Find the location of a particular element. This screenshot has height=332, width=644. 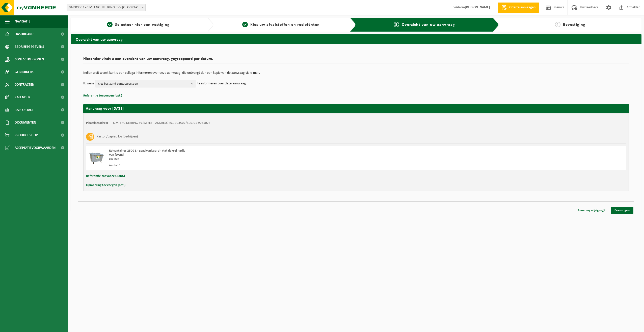

h2: Hieronder vindt u een overzicht van uw aanvraag, gegroepeerd per datum. is located at coordinates (356, 60).